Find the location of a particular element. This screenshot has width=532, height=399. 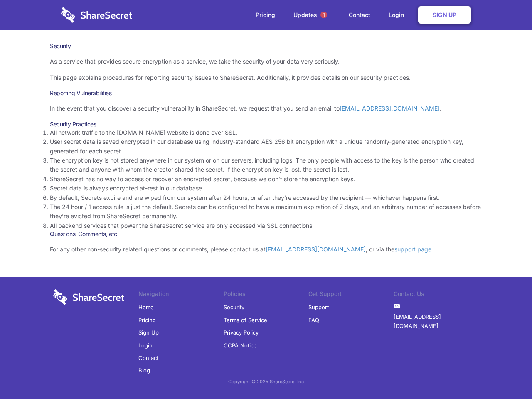

a: CCPA Notice is located at coordinates (240, 345).